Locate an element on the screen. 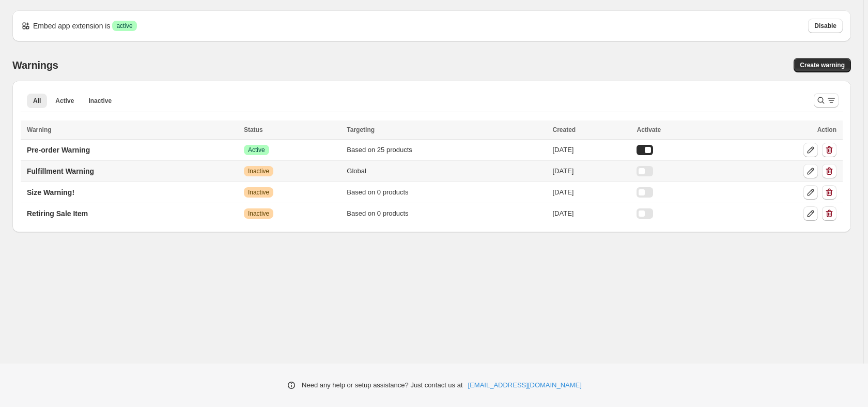  p: Embed app extension is is located at coordinates (71, 26).